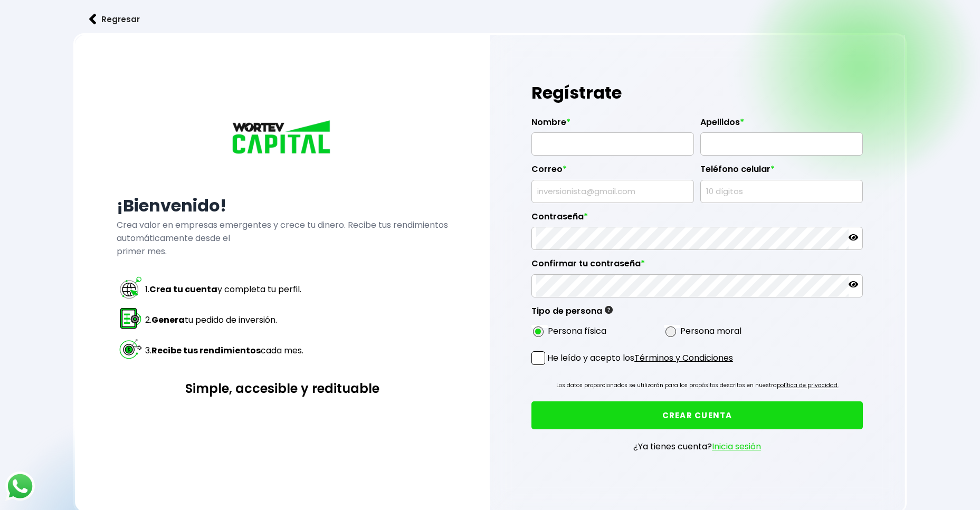 Image resolution: width=980 pixels, height=510 pixels. Describe the element at coordinates (577, 331) in the screenshot. I see `label: Persona física` at that location.